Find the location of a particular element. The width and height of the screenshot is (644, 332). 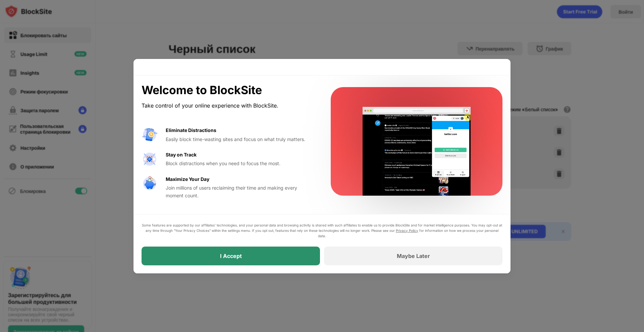

img: value-avoid-distractions.svg is located at coordinates (150, 135).